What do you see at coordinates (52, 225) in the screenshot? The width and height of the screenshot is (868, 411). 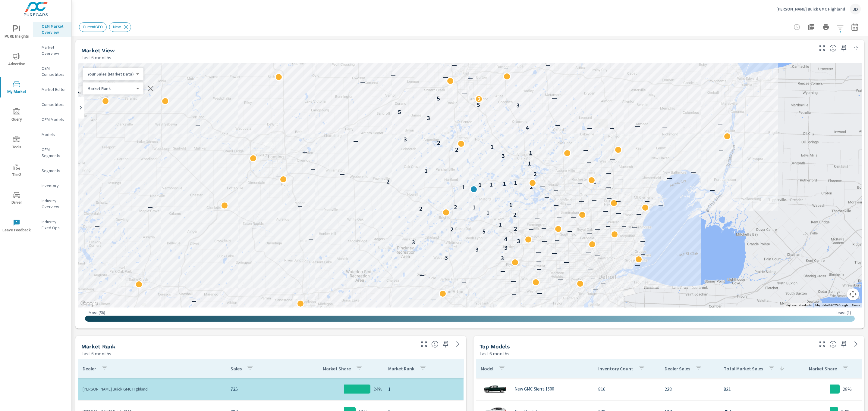 I see `div: Industry Fixed Ops` at bounding box center [52, 225].